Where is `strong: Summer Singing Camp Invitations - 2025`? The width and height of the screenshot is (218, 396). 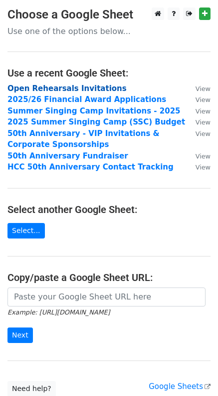 strong: Summer Singing Camp Invitations - 2025 is located at coordinates (94, 111).